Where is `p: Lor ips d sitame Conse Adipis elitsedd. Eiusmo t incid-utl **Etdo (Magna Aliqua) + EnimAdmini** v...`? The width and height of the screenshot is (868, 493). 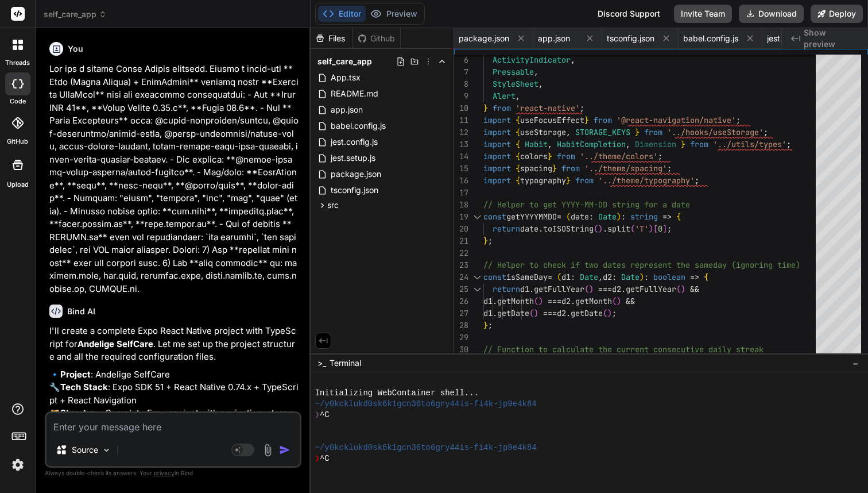 p: Lor ips d sitame Conse Adipis elitsedd. Eiusmo t incid-utl **Etdo (Magna Aliqua) + EnimAdmini** v... is located at coordinates (174, 179).